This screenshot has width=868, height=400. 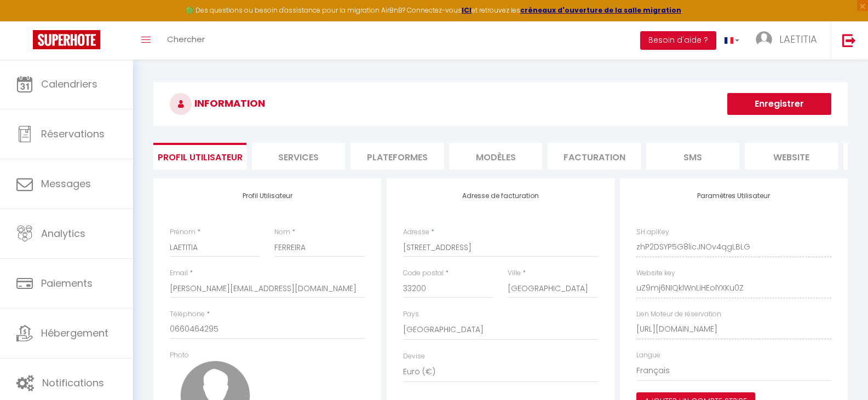 I want to click on label: SH apiKey, so click(x=653, y=232).